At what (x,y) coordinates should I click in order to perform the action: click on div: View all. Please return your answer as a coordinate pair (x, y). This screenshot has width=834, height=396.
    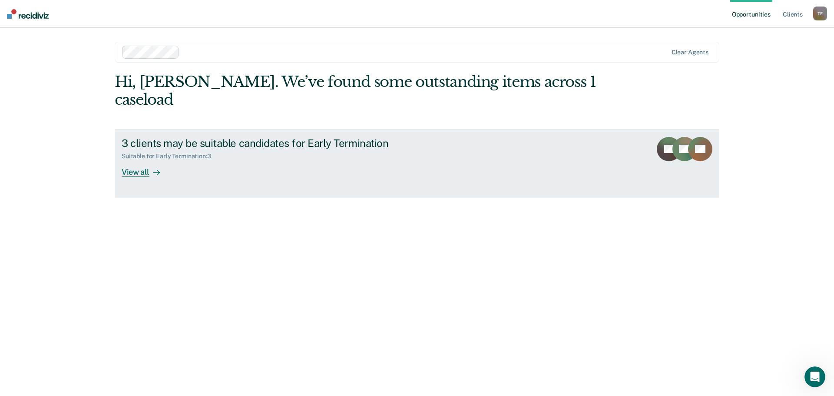
    Looking at the image, I should click on (146, 168).